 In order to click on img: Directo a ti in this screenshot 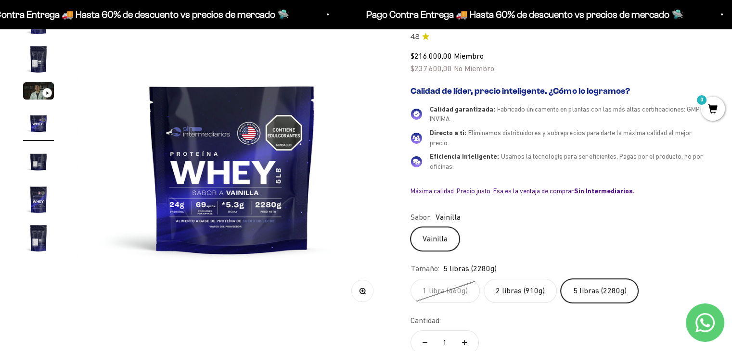, I will do `click(416, 138)`.